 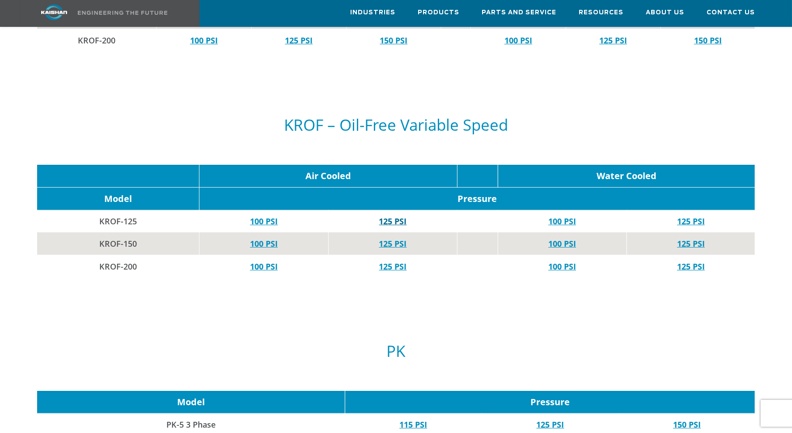 What do you see at coordinates (118, 221) in the screenshot?
I see `td: KROF-125` at bounding box center [118, 221].